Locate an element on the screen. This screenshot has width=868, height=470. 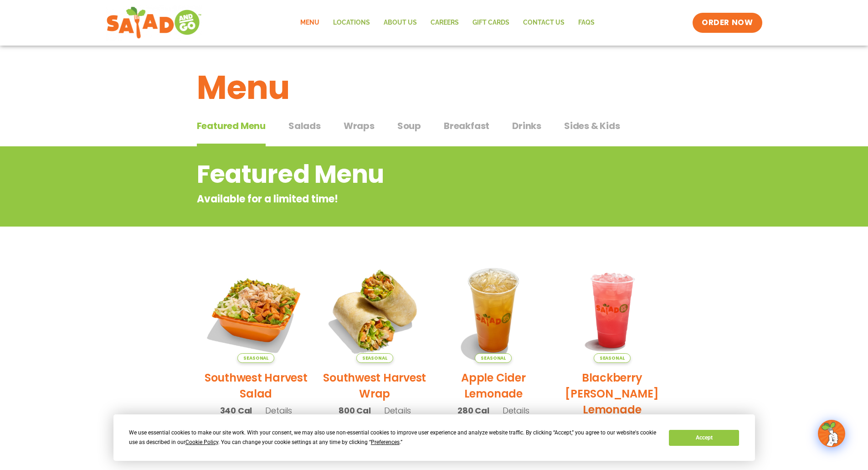
img: Product photo for Southwest Harvest Wrap is located at coordinates (375, 310).